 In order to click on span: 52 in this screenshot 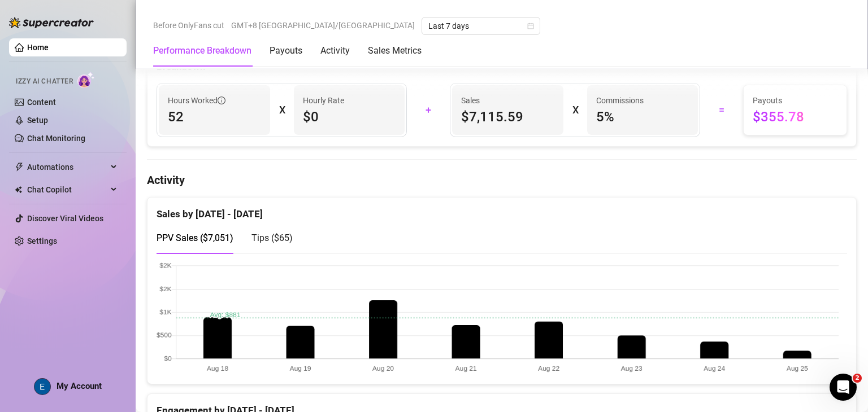, I will do `click(214, 117)`.